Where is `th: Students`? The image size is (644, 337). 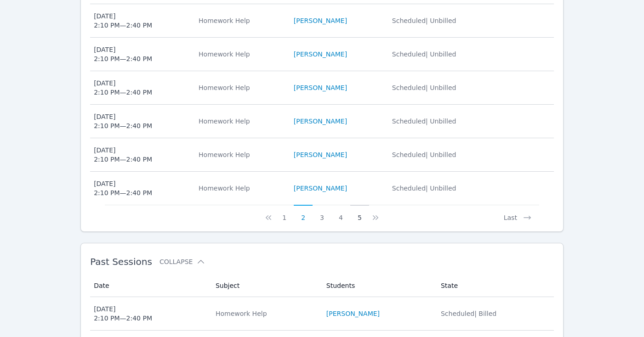
th: Students is located at coordinates (378, 286).